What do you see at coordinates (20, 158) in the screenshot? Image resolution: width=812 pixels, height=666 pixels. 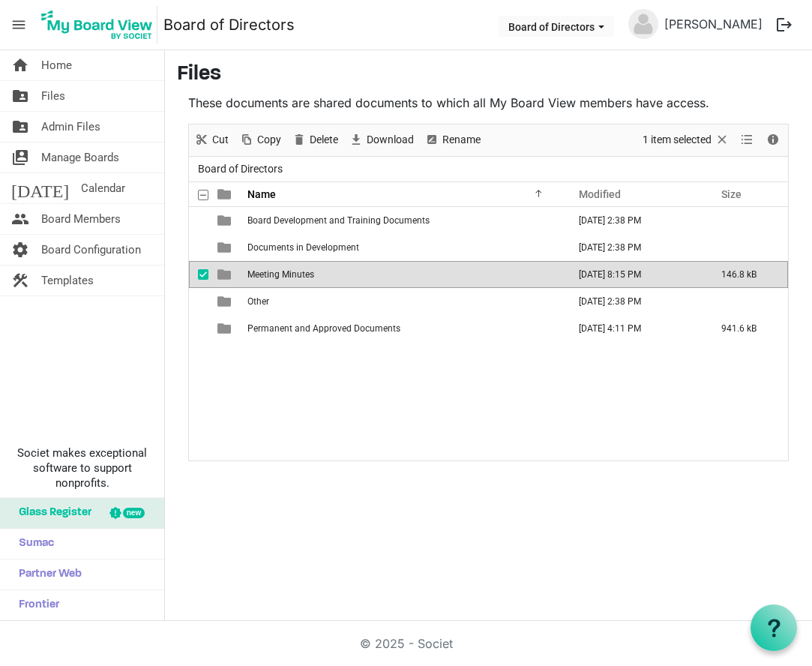 I see `span: switch_account` at bounding box center [20, 158].